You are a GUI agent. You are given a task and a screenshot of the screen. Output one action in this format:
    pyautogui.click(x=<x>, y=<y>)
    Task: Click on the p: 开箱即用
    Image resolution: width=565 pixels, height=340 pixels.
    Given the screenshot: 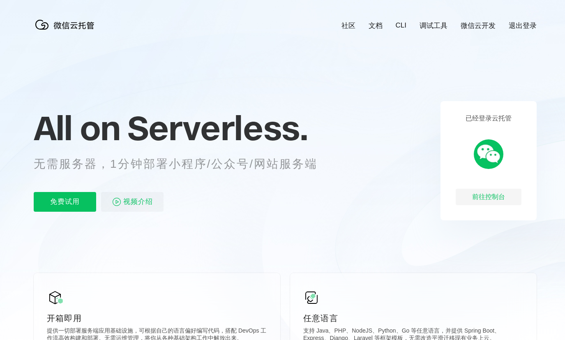 What is the action you would take?
    pyautogui.click(x=157, y=318)
    